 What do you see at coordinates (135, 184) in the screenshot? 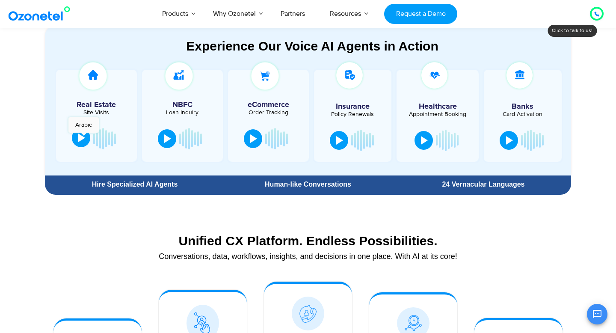
I see `div: Hire Specialized AI Agents` at bounding box center [135, 184].